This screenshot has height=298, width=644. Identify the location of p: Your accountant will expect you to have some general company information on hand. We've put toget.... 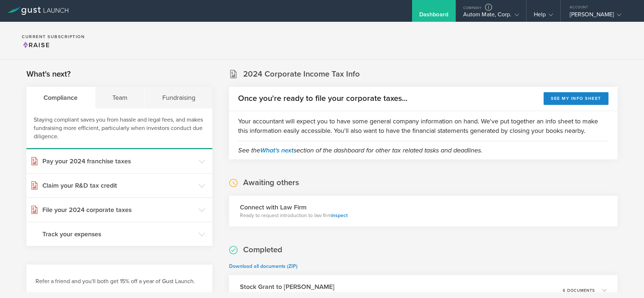
(424, 126).